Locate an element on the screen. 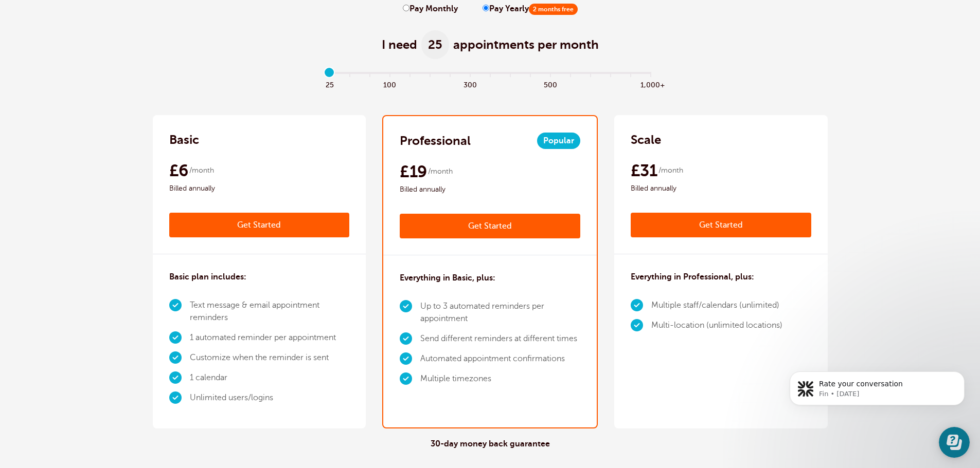  span: Rate your conversation is located at coordinates (86, 34).